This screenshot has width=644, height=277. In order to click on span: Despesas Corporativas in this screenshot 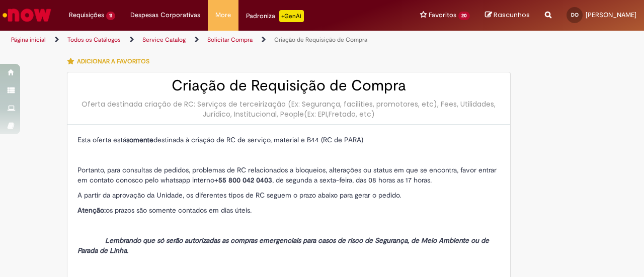, I will do `click(165, 15)`.